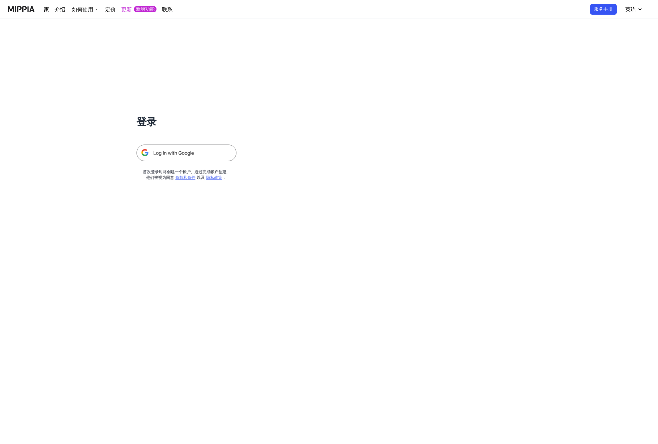  I want to click on a: 服务手册, so click(603, 9).